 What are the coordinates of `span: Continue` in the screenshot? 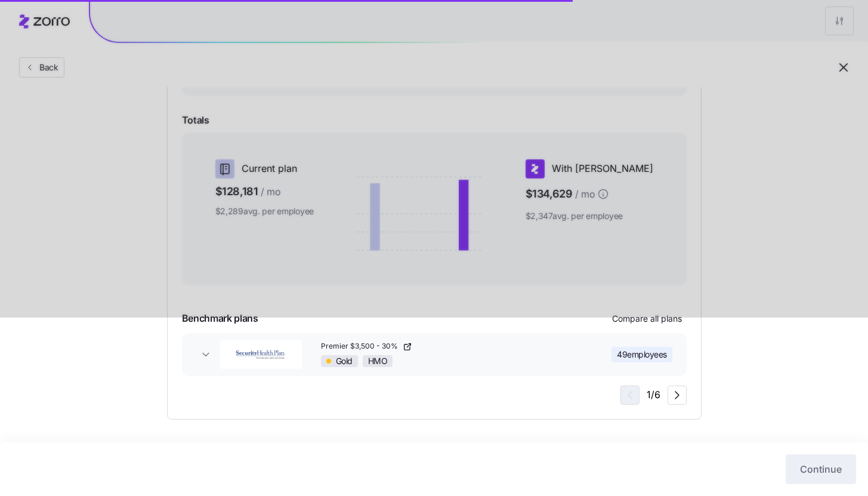 It's located at (820, 469).